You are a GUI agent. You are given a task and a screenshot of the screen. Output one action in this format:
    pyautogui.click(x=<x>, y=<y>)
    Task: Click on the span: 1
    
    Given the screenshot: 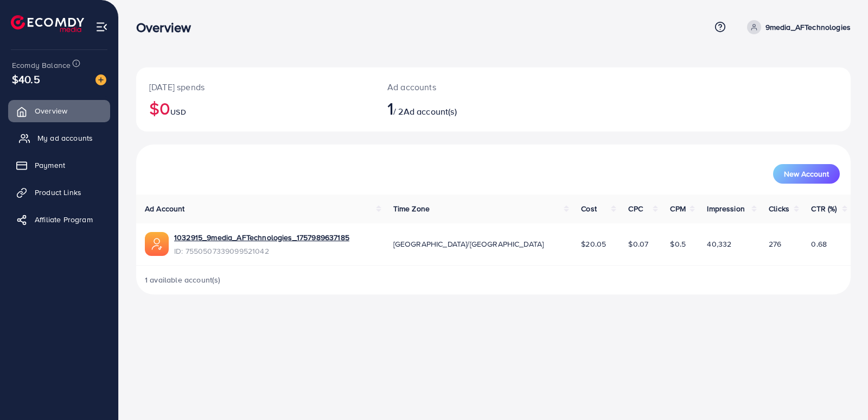 What is the action you would take?
    pyautogui.click(x=390, y=108)
    